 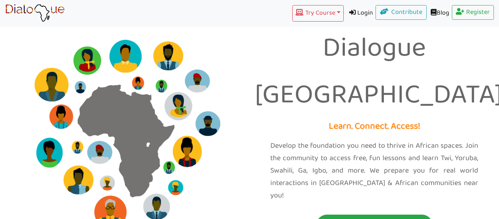 What do you see at coordinates (374, 171) in the screenshot?
I see `p: Develop the foundation you need to thrive in African spaces. Join the community to access free, f...` at bounding box center [374, 171].